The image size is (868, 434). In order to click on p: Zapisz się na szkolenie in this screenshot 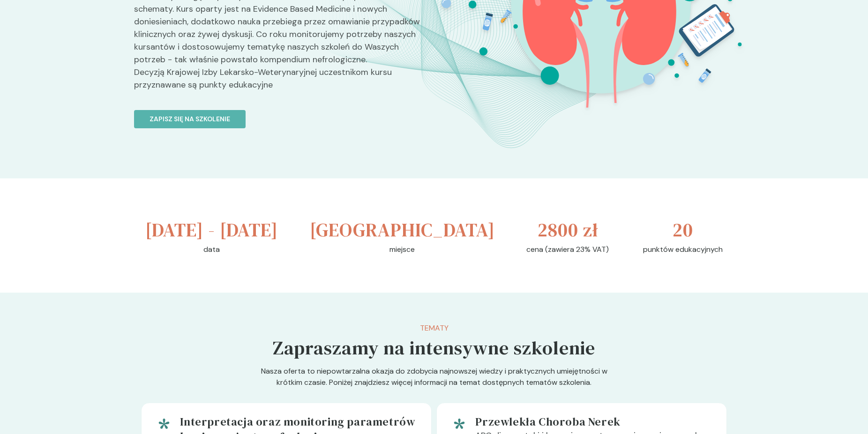, I will do `click(190, 119)`.